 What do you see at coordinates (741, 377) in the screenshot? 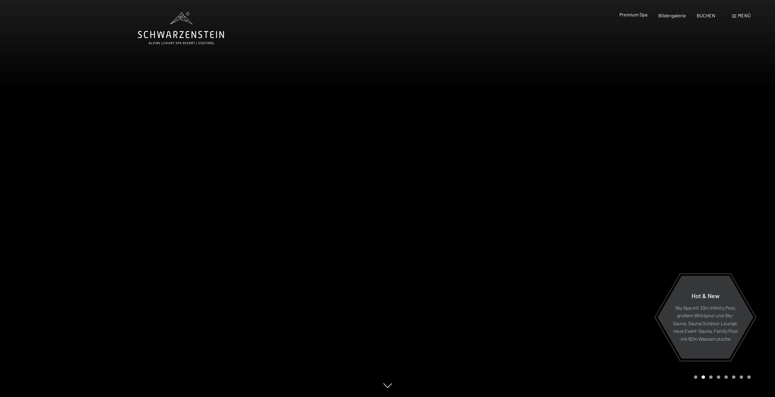
I see `div: Carousel Page 7` at bounding box center [741, 377].